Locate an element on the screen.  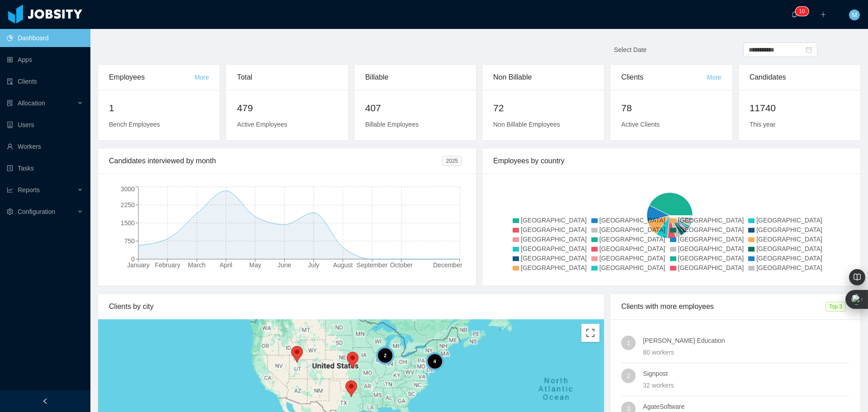
a: icon: auditClients is located at coordinates (45, 81).